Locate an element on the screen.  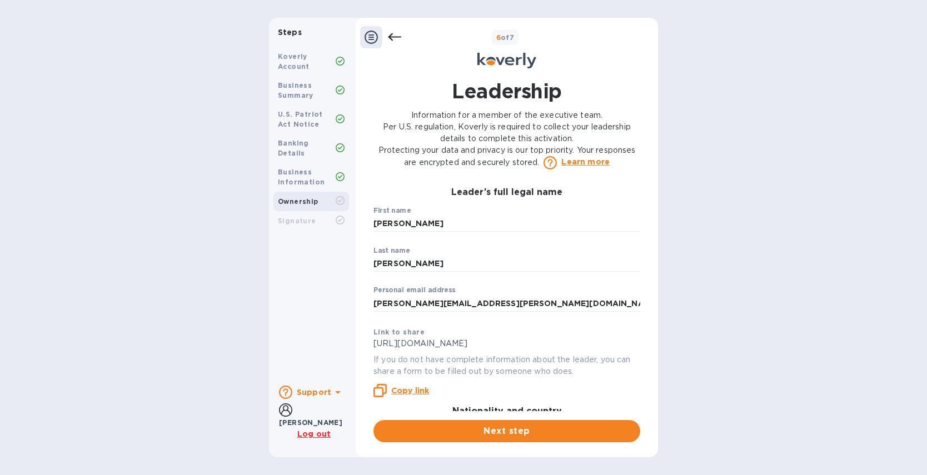
span: Next step is located at coordinates (507, 431).